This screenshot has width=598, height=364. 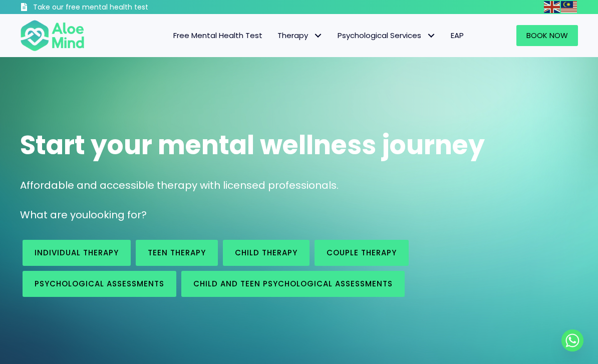 I want to click on a: Free Mental Health Test, so click(x=218, y=36).